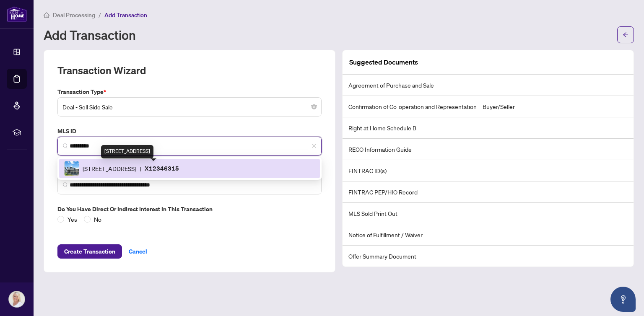  I want to click on img: IMG-X12346315_1.jpg, so click(72, 168).